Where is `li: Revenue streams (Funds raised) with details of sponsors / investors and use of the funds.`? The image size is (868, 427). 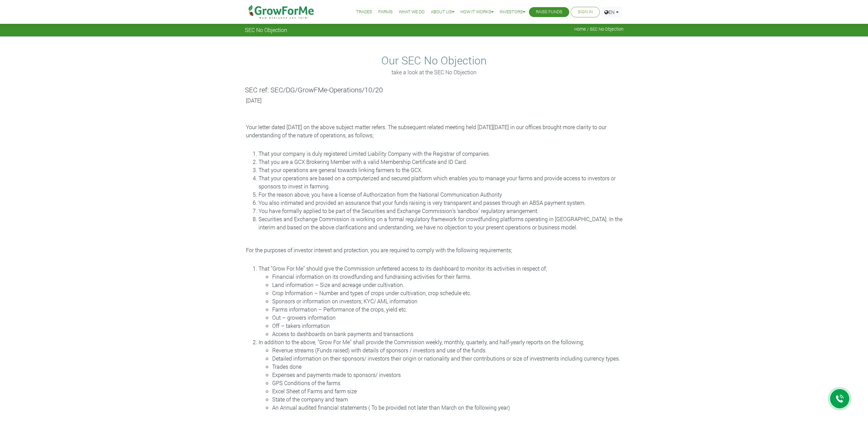 li: Revenue streams (Funds raised) with details of sponsors / investors and use of the funds. is located at coordinates (448, 350).